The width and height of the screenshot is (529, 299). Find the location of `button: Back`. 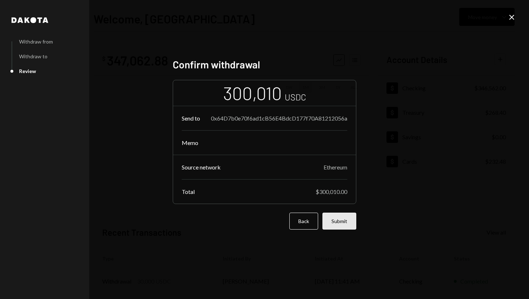

button: Back is located at coordinates (304, 221).